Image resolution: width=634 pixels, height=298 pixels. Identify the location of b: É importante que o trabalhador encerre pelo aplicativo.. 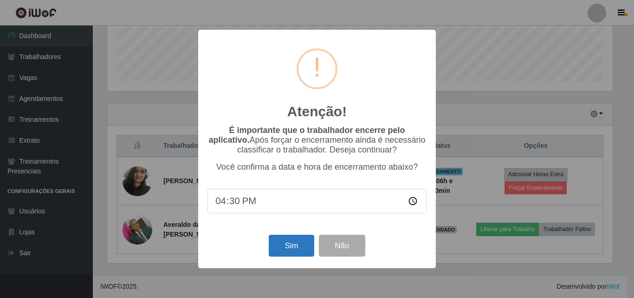
(307, 135).